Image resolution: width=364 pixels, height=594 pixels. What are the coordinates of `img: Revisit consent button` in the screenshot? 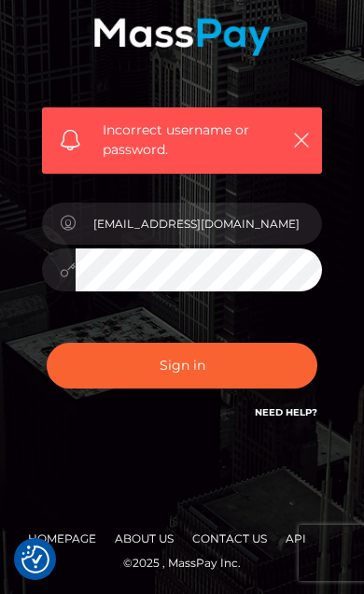 It's located at (36, 559).